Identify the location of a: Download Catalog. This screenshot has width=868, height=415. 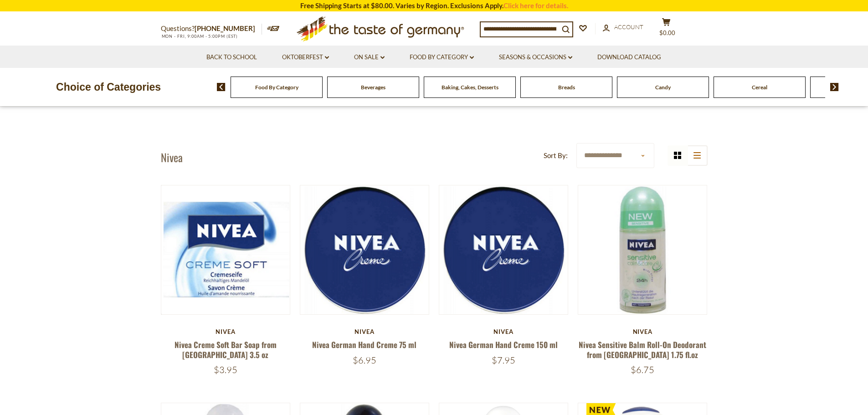
(629, 58).